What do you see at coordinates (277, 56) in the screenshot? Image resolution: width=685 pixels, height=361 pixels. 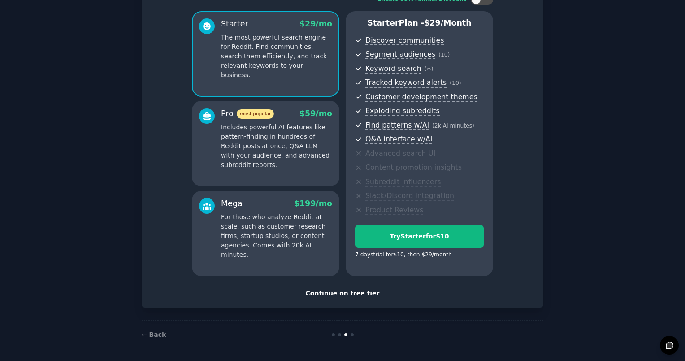 I see `p: The most powerful search engine for Reddit. Find communities, search them efficiently, and track ...` at bounding box center [277, 56].